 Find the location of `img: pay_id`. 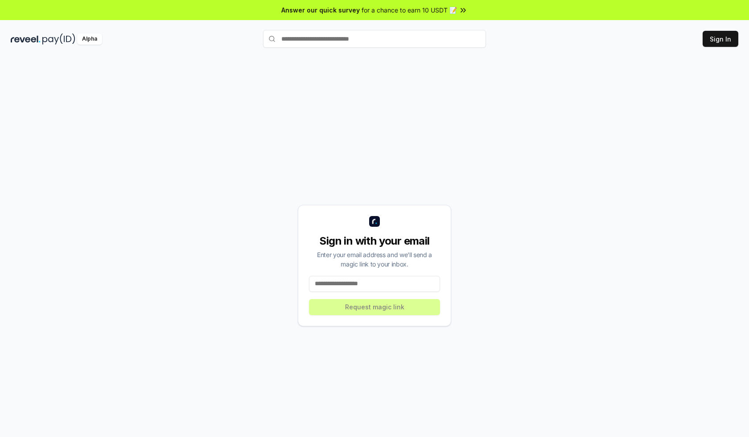

img: pay_id is located at coordinates (59, 39).